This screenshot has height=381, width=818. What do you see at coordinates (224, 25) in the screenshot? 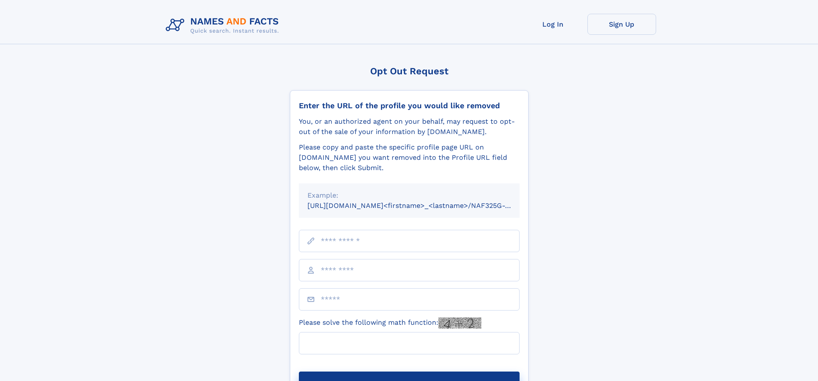
I see `img: Logo Names and Facts` at bounding box center [224, 25].